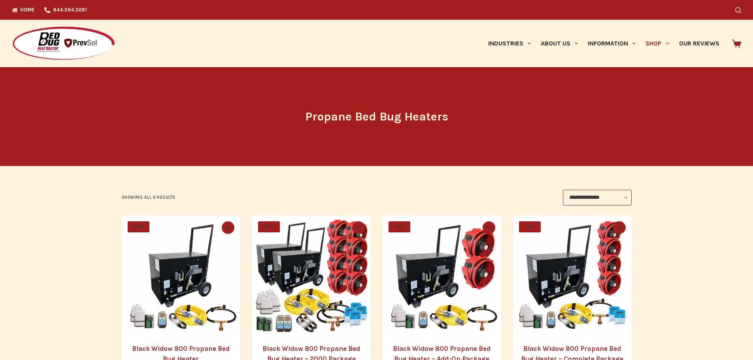 The height and width of the screenshot is (360, 753). I want to click on a: Industries, so click(509, 44).